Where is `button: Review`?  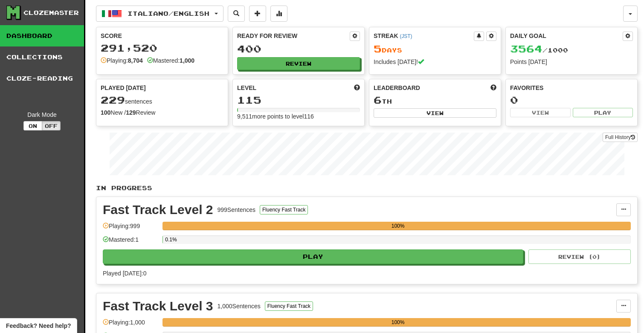 button: Review is located at coordinates (298, 63).